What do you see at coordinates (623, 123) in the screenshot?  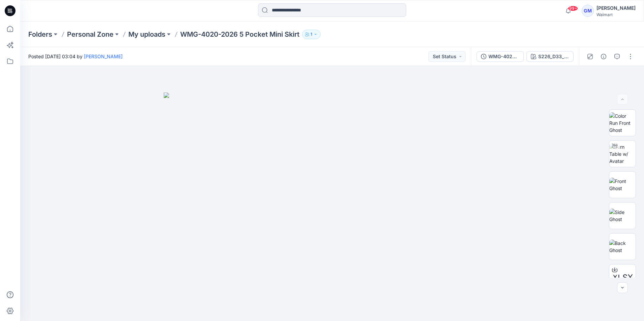 I see `img: Color Run Front Ghost` at bounding box center [623, 123].